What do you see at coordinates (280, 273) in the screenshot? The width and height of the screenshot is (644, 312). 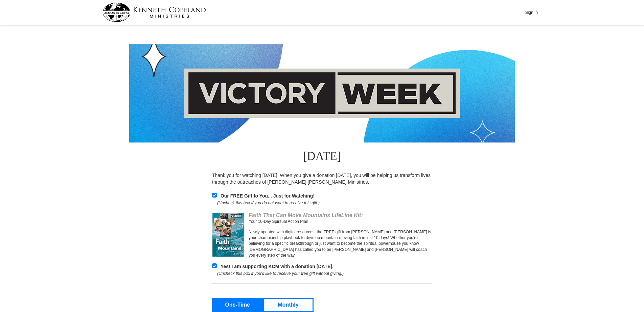 I see `em: (Uncheck this box if you'd like to receive your free gift without giving.)` at bounding box center [280, 273].